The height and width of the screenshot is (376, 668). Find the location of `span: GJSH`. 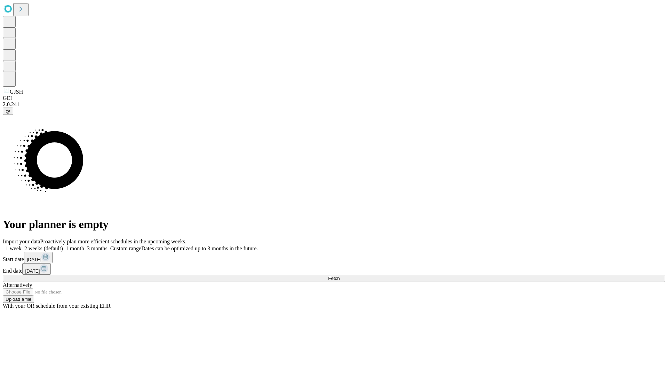

span: GJSH is located at coordinates (16, 91).